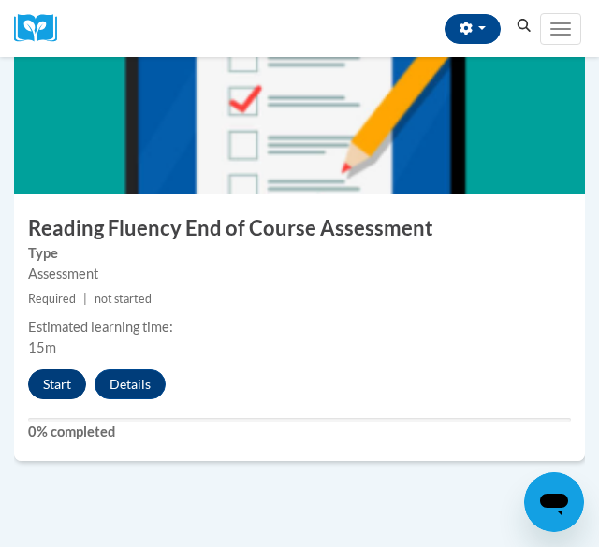 The width and height of the screenshot is (599, 547). Describe the element at coordinates (299, 228) in the screenshot. I see `h3: Reading Fluency End of Course Assessment` at that location.